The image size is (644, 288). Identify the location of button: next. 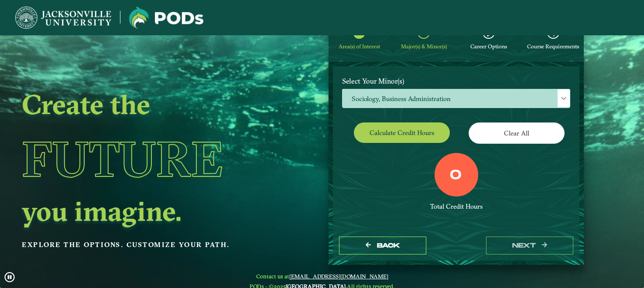
(530, 245).